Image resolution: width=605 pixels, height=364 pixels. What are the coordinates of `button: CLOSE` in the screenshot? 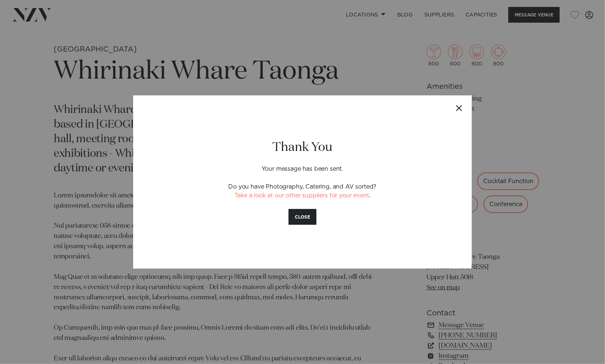 It's located at (302, 216).